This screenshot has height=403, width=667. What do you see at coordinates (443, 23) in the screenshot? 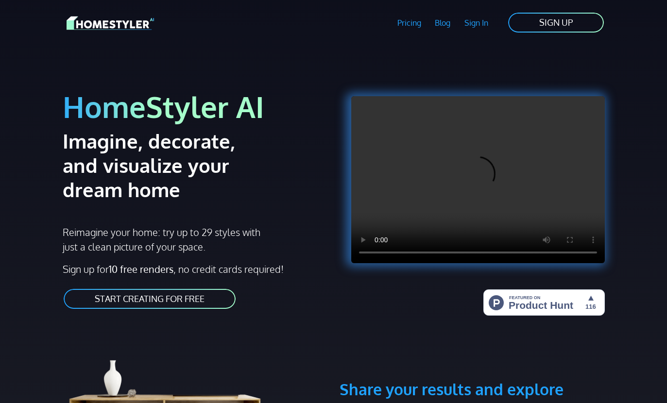
I see `a: Blog` at bounding box center [443, 23].